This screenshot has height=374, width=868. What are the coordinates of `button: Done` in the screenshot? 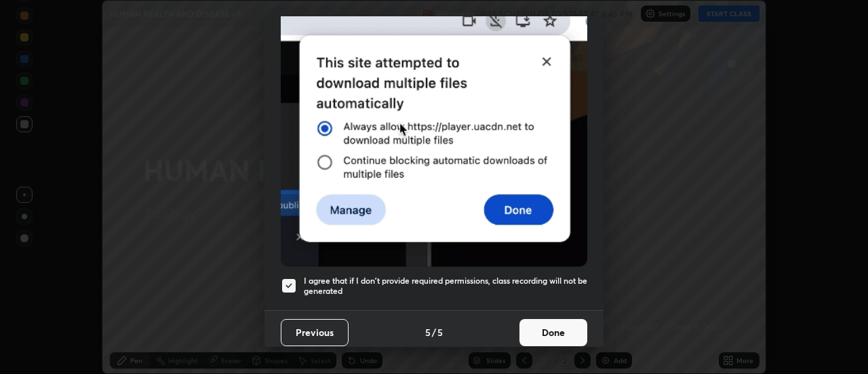 It's located at (553, 333).